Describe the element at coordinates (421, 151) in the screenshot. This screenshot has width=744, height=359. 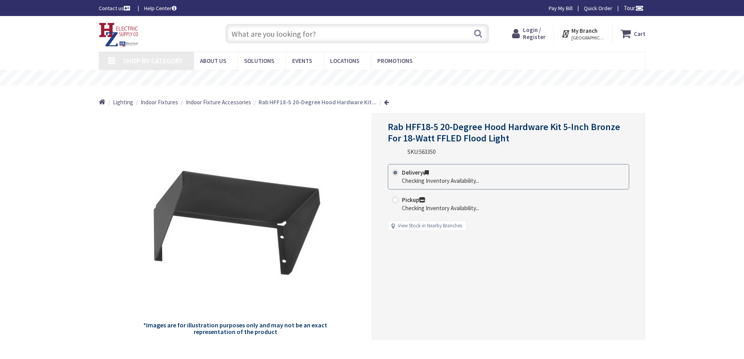
I see `div: SKU:` at that location.